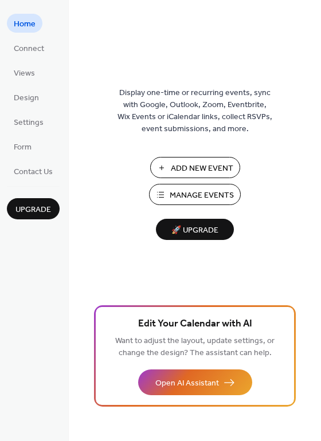 Image resolution: width=321 pixels, height=441 pixels. I want to click on button: Open AI Assistant, so click(195, 382).